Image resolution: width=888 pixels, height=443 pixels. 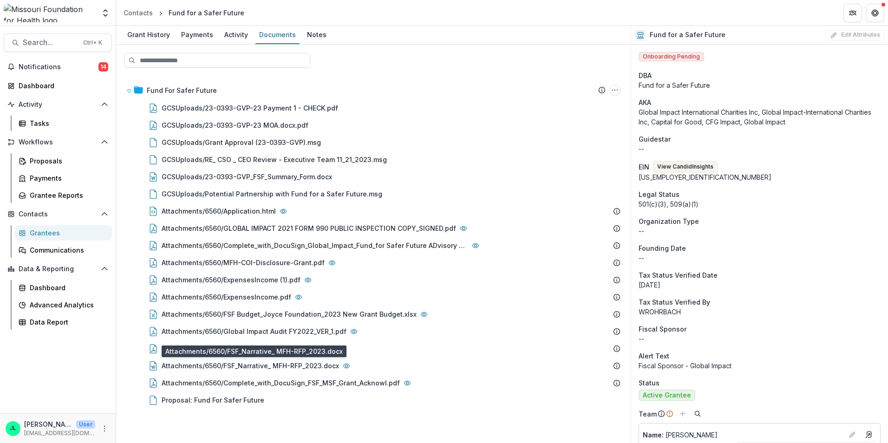 What do you see at coordinates (852, 435) in the screenshot?
I see `button: Edit` at bounding box center [852, 435].